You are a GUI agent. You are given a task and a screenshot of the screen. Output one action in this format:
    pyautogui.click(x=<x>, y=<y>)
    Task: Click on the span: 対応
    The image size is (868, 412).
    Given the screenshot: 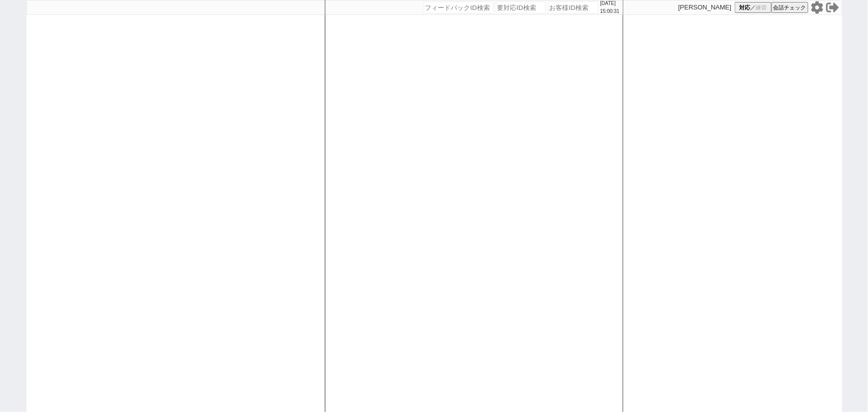 What is the action you would take?
    pyautogui.click(x=745, y=7)
    